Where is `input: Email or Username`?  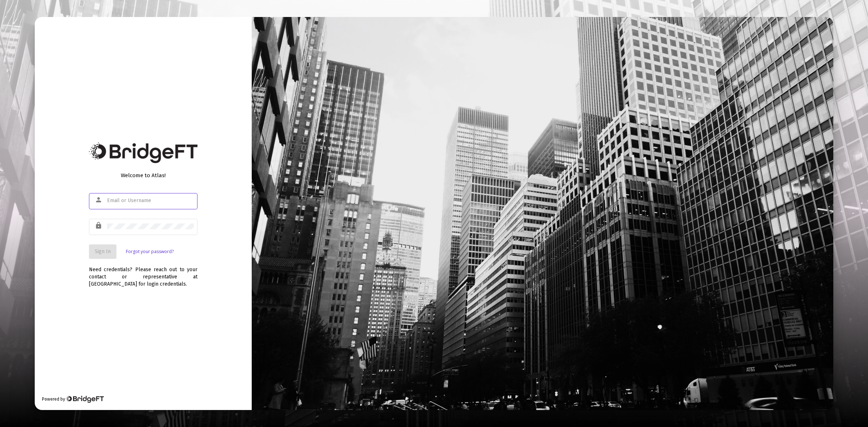 input: Email or Username is located at coordinates (151, 201).